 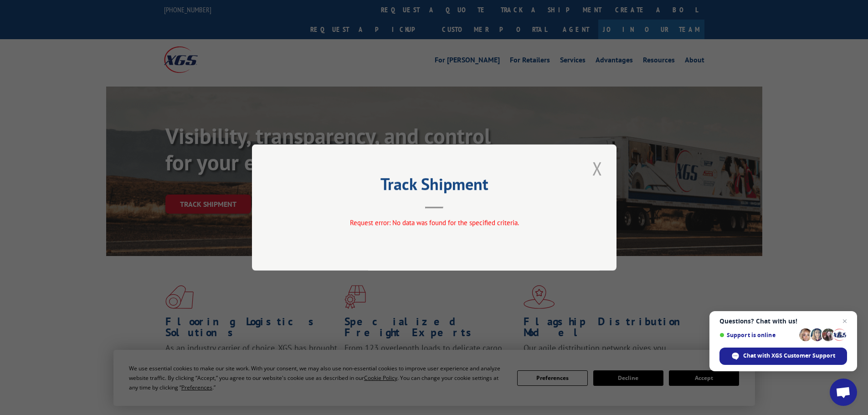 I want to click on span: Questions? Chat with us!, so click(x=784, y=321).